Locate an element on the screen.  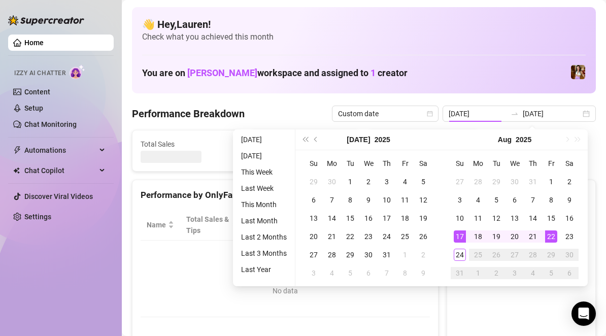
span: Active Chats is located at coordinates (305, 144).